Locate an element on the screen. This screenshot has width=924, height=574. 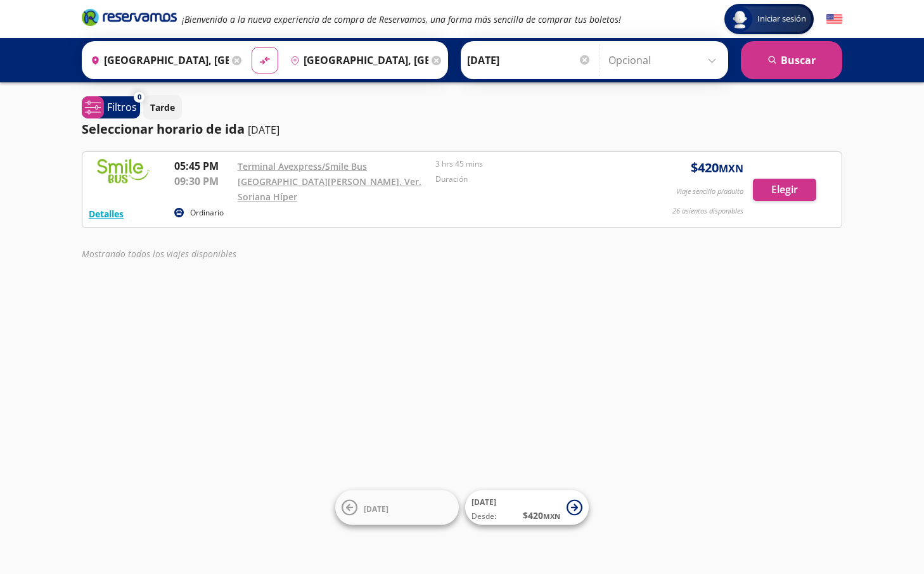
input: Elegir Fecha is located at coordinates (530, 61).